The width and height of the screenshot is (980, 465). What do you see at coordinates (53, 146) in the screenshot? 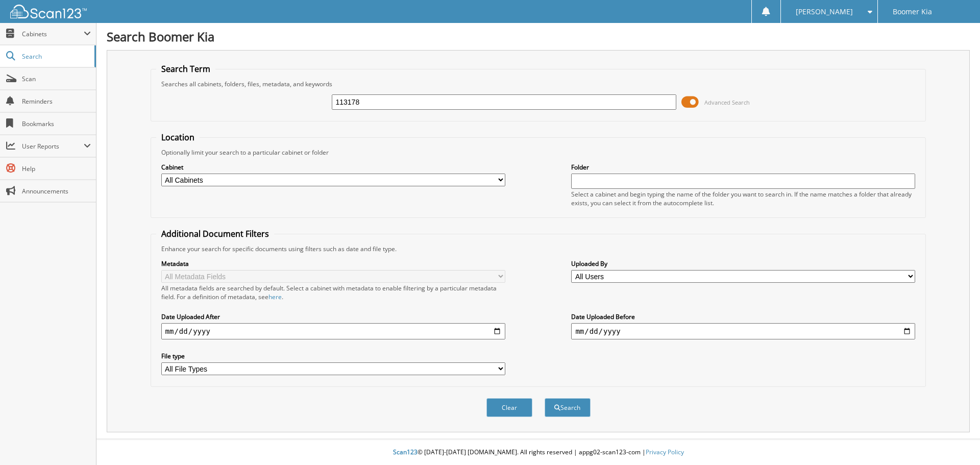
I see `span: User Reports` at bounding box center [53, 146].